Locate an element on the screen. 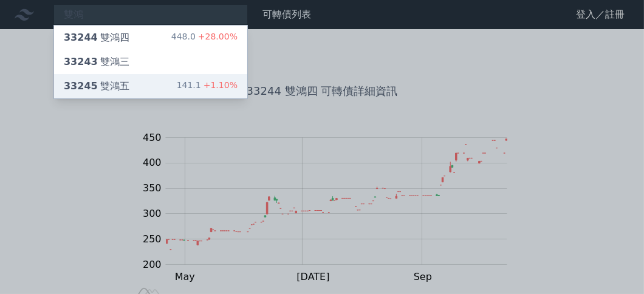  a: 33244雙鴻四 448.0+28.00% is located at coordinates (151, 38).